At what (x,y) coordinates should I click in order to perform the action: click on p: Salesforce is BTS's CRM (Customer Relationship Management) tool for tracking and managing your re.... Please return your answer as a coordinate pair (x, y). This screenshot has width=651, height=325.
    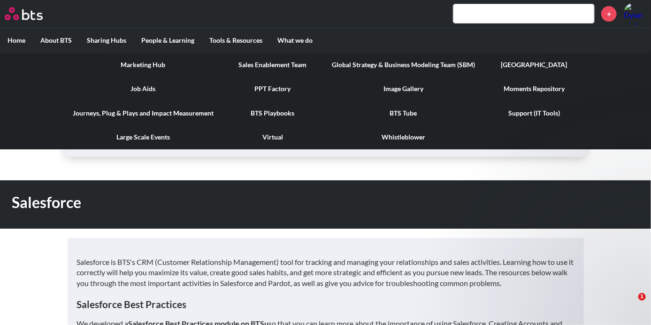
    Looking at the image, I should click on (326, 272).